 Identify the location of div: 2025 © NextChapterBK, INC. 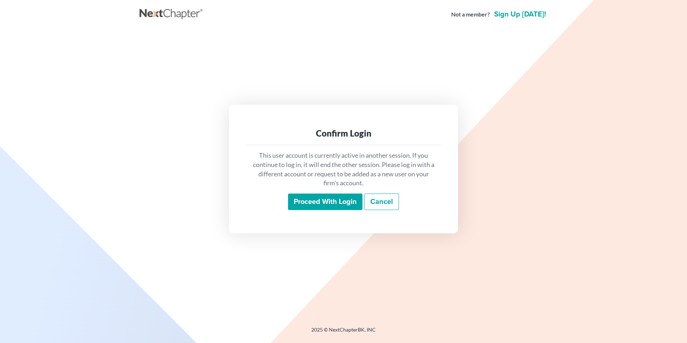
(344, 332).